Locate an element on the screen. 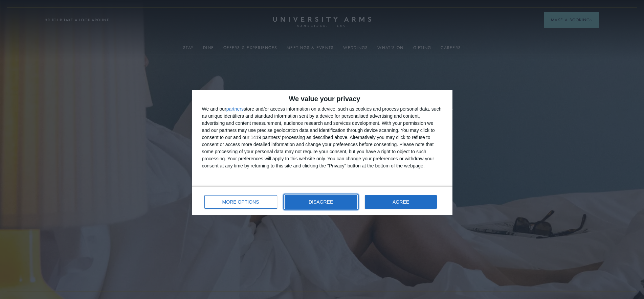 Image resolution: width=644 pixels, height=299 pixels. button: DISAGREE is located at coordinates (321, 202).